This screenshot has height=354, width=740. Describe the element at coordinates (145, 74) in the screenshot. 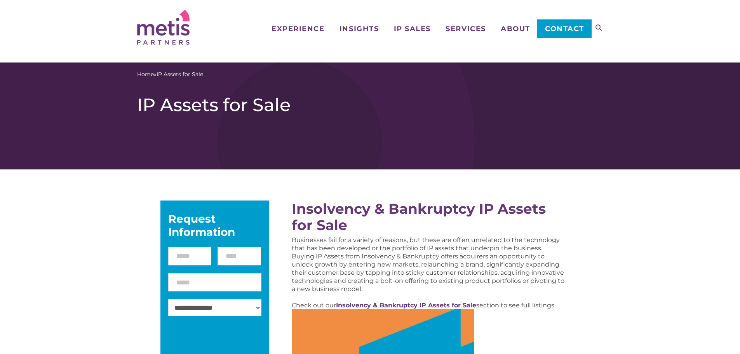

I see `a: Home` at that location.